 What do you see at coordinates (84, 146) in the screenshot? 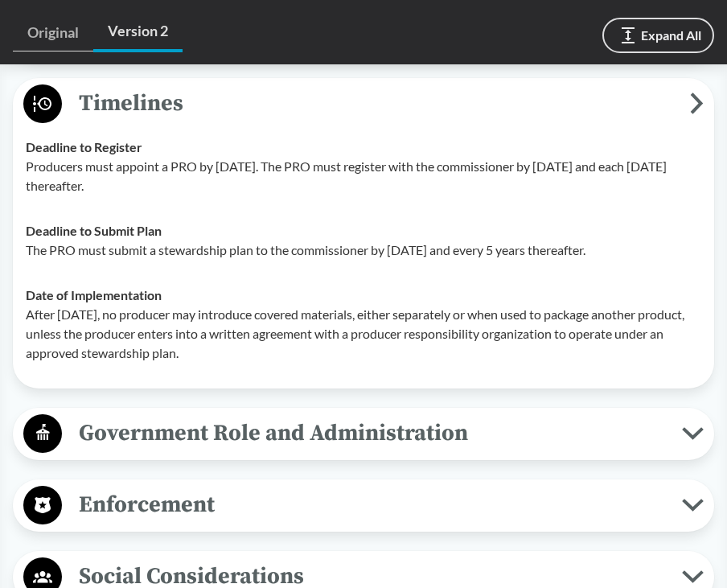
I see `strong: Deadline to Register` at bounding box center [84, 146].